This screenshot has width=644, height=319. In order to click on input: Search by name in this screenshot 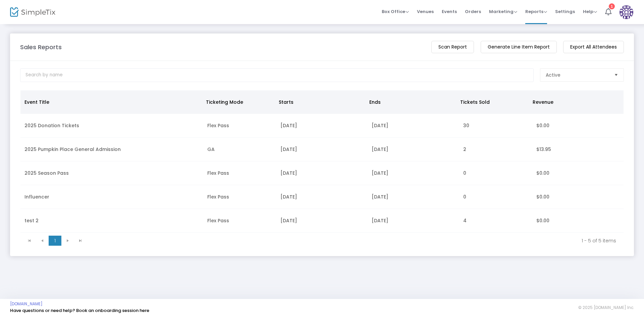, I will do `click(277, 75)`.